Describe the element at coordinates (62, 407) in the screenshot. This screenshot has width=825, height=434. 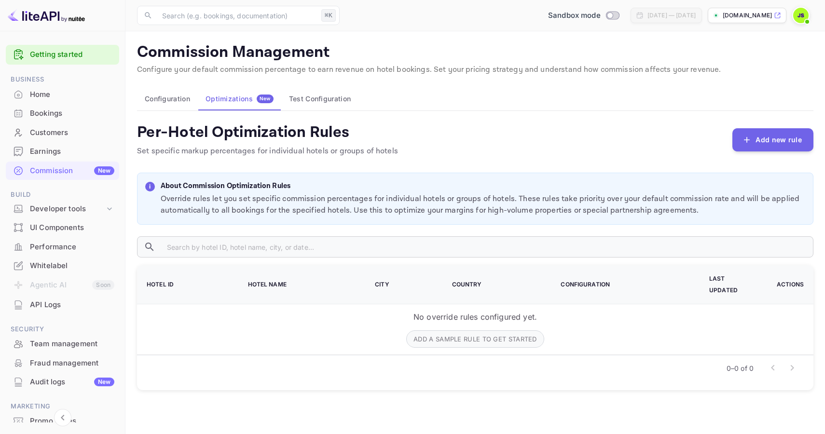
I see `span: Marketing` at that location.